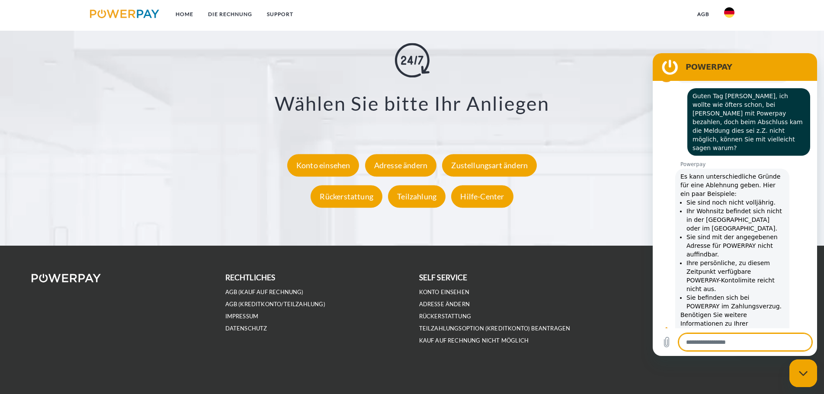 The width and height of the screenshot is (824, 394). I want to click on a: Teilzahlungsoption (KREDITKONTO) beantragen, so click(495, 328).